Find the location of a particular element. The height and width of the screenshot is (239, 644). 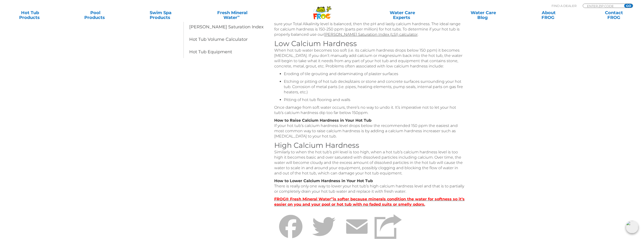

p: Similarly to when the hot tub’s pH level is too high, when a hot tub’s calcium hardness level is ... is located at coordinates (370, 163).